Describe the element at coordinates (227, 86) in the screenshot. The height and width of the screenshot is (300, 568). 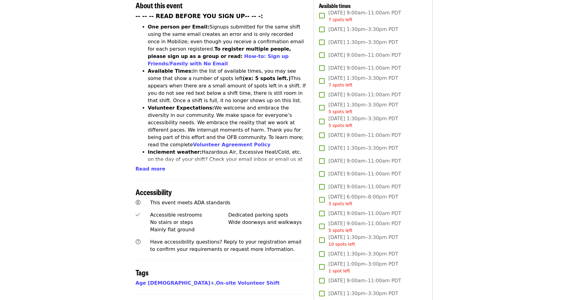
I see `li: In the list of available times, you may see some that show a number of spots left This appears wh...` at that location.